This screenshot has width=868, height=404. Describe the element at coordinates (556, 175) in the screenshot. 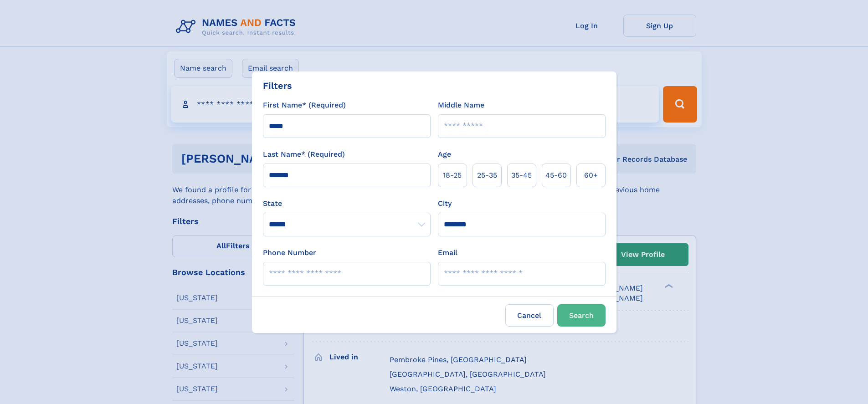

I see `span: 45‑60` at that location.